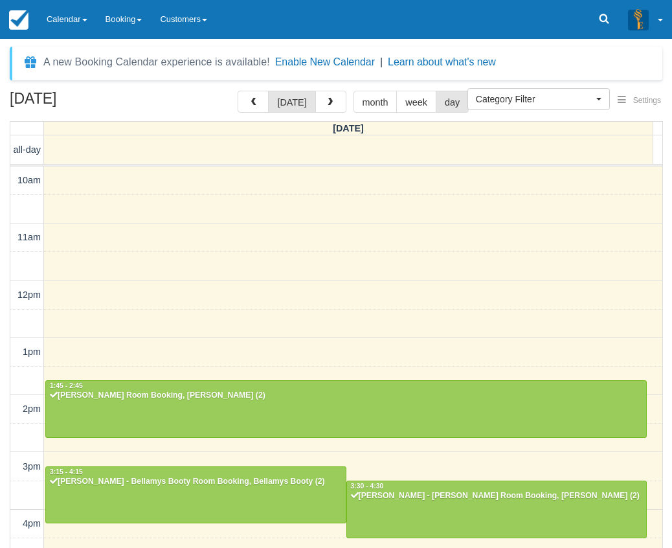  Describe the element at coordinates (539, 99) in the screenshot. I see `button: Category Filter` at that location.